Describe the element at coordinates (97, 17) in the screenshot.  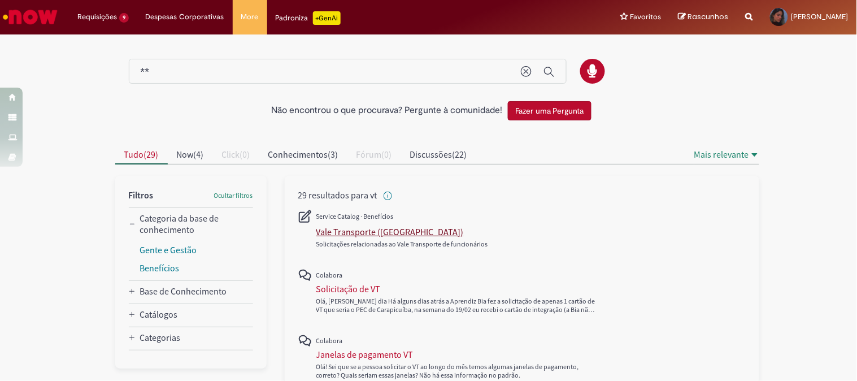
I see `span: Requisições` at that location.